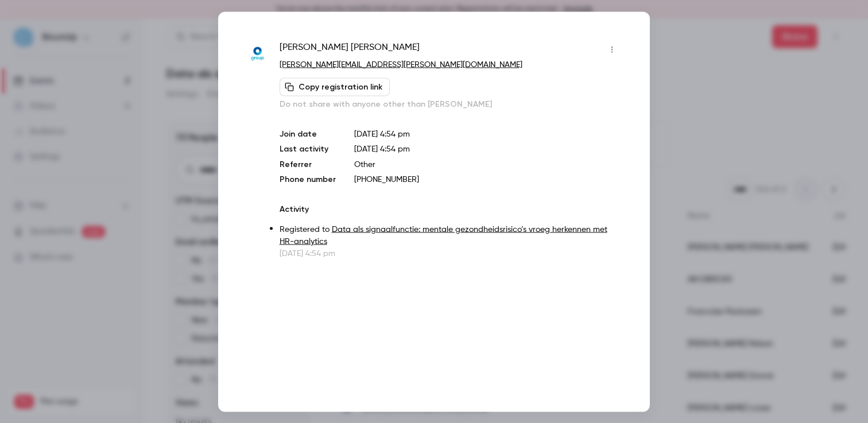  What do you see at coordinates (487, 164) in the screenshot?
I see `p: Other` at bounding box center [487, 164].